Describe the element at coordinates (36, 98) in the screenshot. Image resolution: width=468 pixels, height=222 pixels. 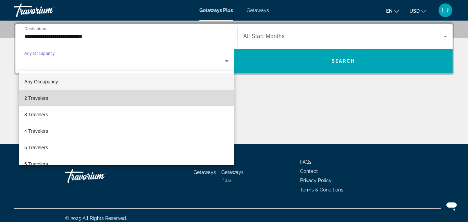
I see `span: 2 Travelers` at that location.